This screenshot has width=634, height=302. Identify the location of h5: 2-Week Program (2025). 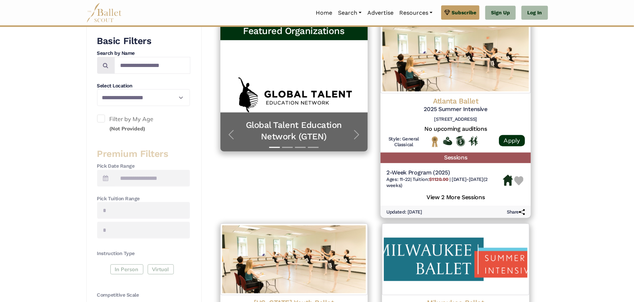
(445, 173).